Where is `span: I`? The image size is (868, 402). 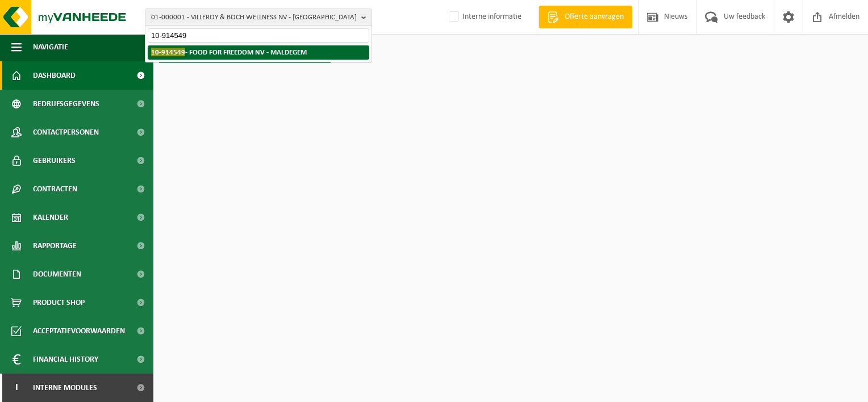
span: I is located at coordinates (17, 388).